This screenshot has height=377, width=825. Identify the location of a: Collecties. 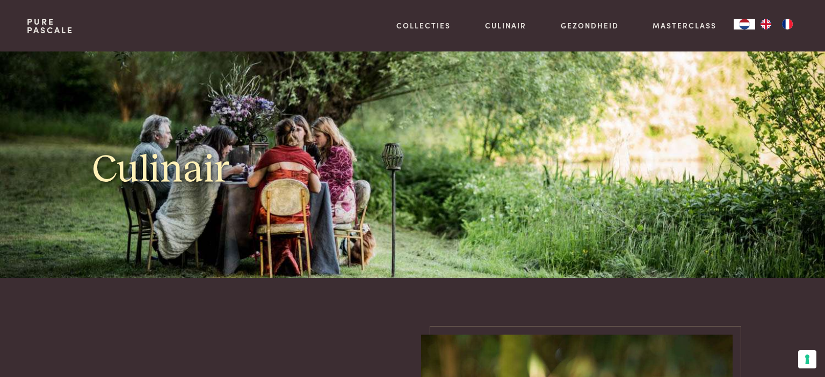
(423, 25).